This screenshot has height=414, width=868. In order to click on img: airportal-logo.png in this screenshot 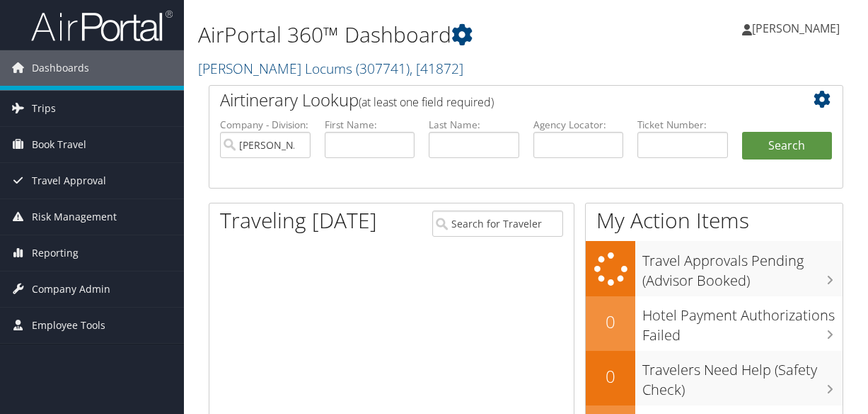, I will do `click(102, 26)`.